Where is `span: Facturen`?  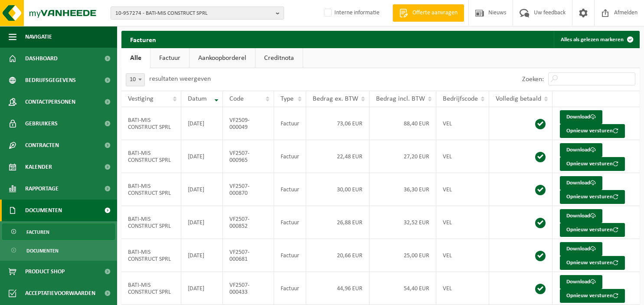 span: Facturen is located at coordinates (38, 232).